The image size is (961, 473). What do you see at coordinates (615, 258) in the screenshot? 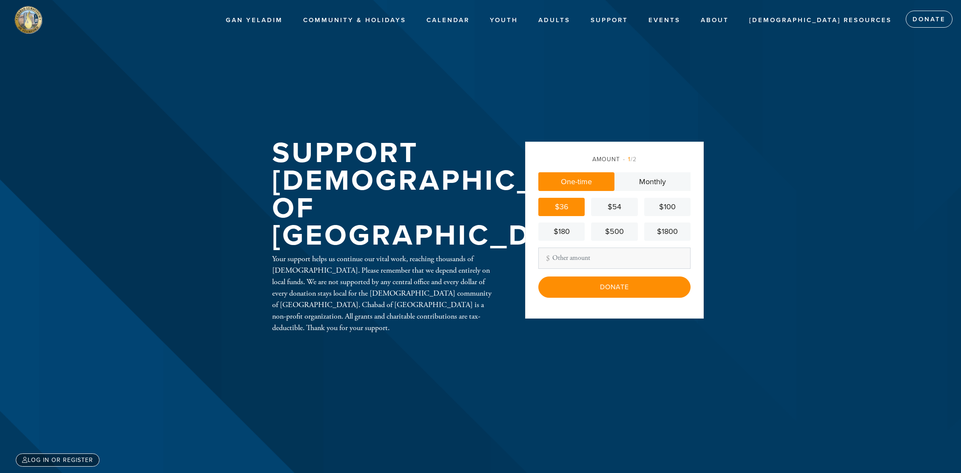
I see `input: Other amount` at bounding box center [615, 258].